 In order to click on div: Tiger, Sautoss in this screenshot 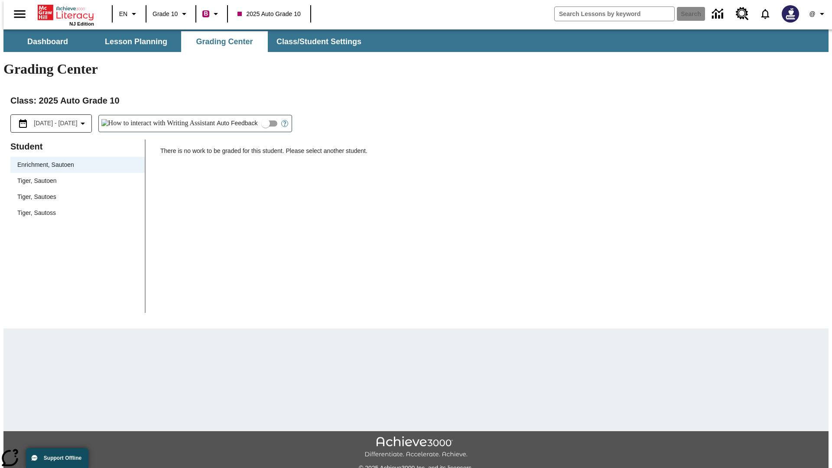, I will do `click(78, 213)`.